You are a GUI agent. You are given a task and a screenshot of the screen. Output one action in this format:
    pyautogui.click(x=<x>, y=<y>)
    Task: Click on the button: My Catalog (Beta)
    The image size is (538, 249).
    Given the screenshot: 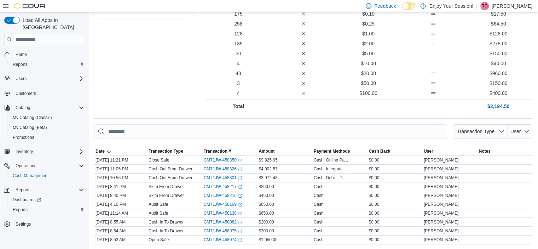 What is the action you would take?
    pyautogui.click(x=47, y=127)
    